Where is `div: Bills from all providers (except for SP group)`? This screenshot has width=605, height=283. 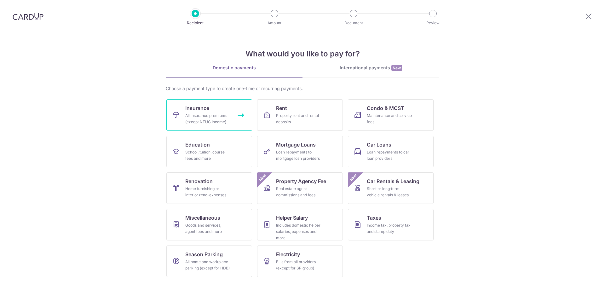 div: Bills from all providers (except for SP group) is located at coordinates (299, 265).